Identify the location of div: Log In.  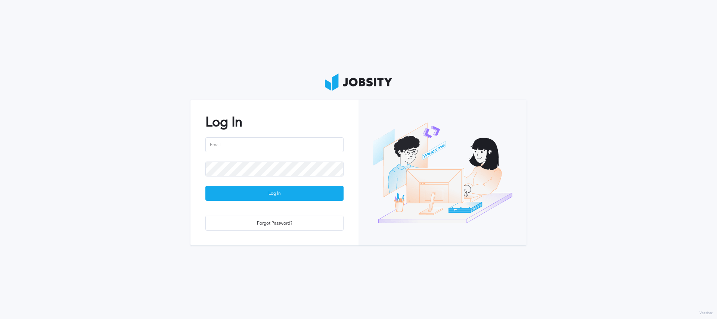
(275, 194).